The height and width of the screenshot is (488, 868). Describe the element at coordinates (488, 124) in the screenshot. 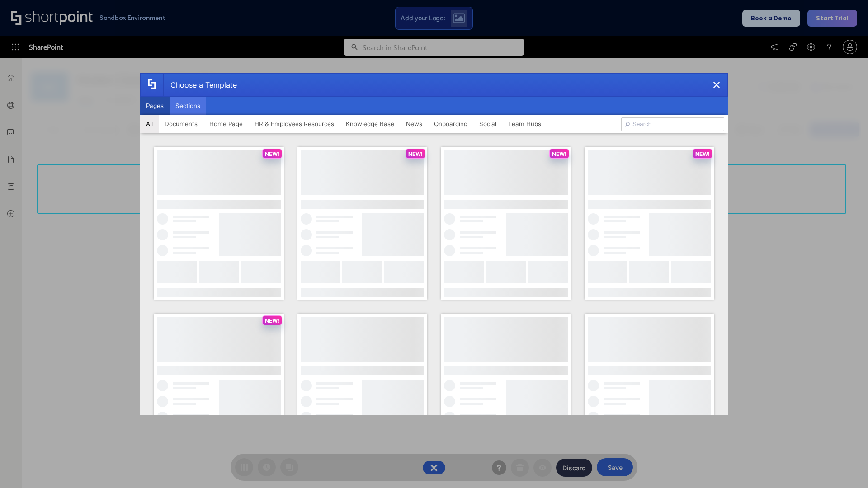

I see `button: Social` at that location.